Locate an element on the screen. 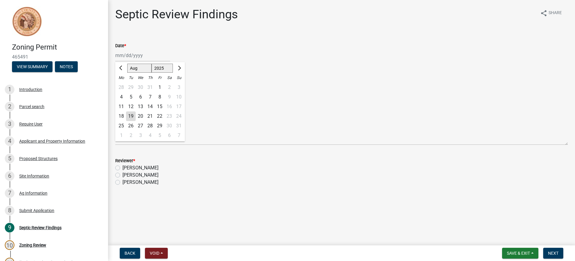  div: Wednesday, August 13, 2025 is located at coordinates (140, 107).